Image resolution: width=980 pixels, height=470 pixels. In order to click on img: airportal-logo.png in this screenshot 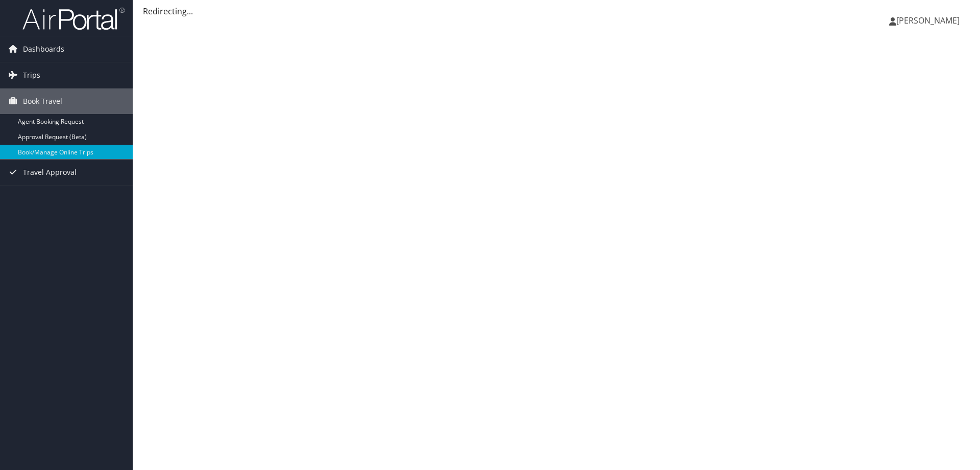, I will do `click(73, 18)`.